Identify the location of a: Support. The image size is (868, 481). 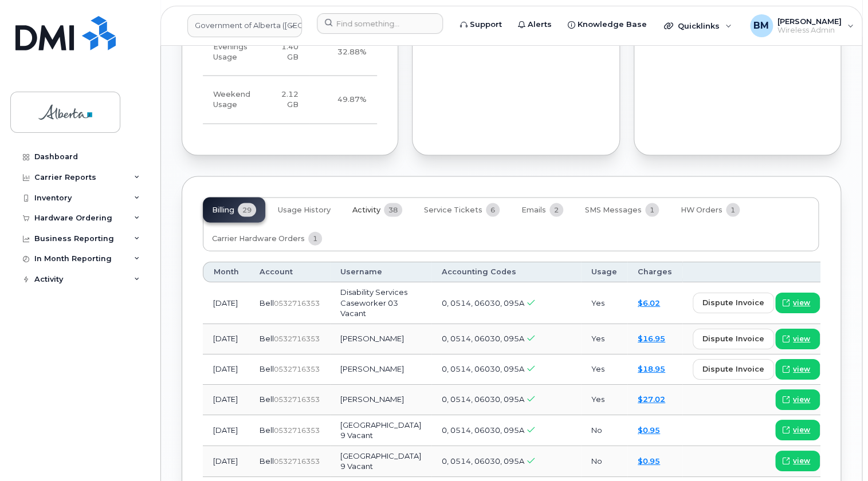
(481, 25).